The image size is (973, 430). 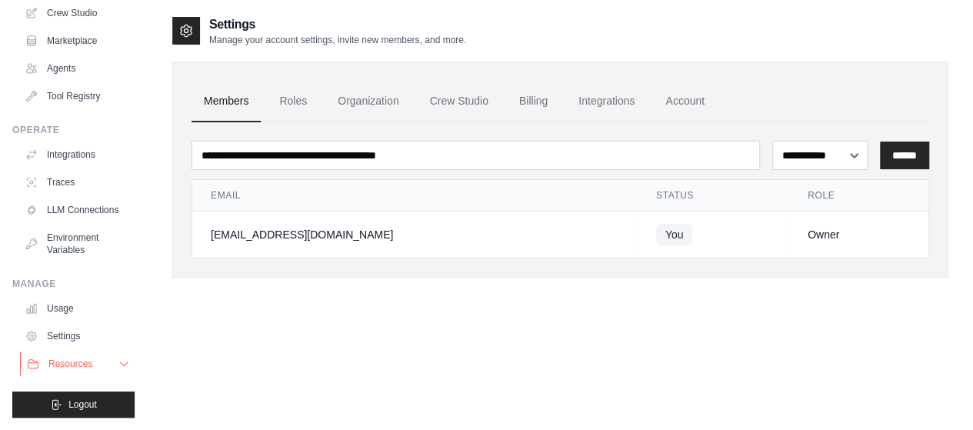 What do you see at coordinates (674, 235) in the screenshot?
I see `span: You` at bounding box center [674, 235].